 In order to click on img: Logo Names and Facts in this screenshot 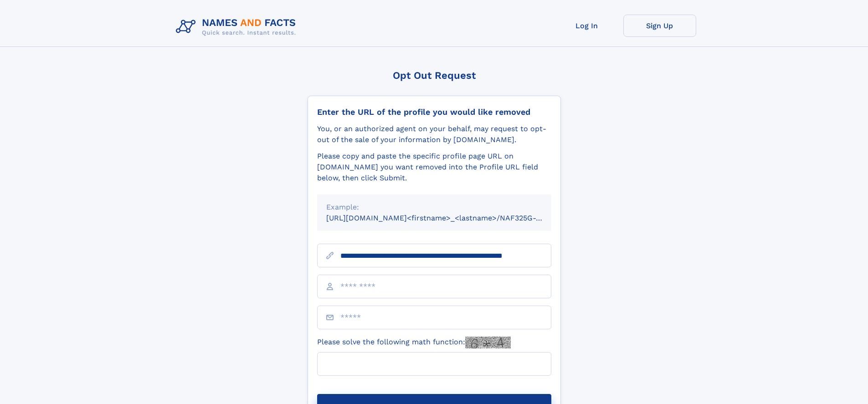, I will do `click(238, 27)`.